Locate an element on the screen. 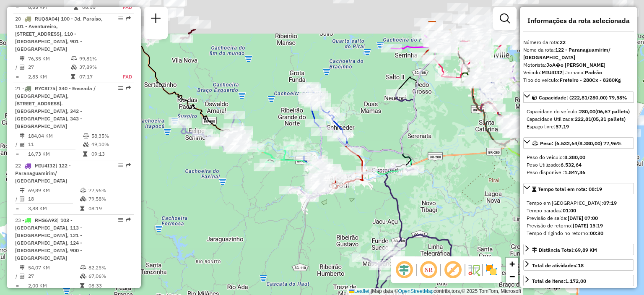 The height and width of the screenshot is (295, 644). div: Motorista: is located at coordinates (578, 65).